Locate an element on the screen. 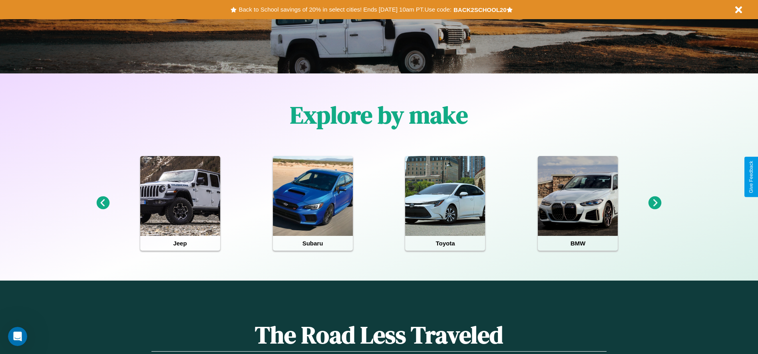 The height and width of the screenshot is (354, 758). h4: BMW is located at coordinates (577, 243).